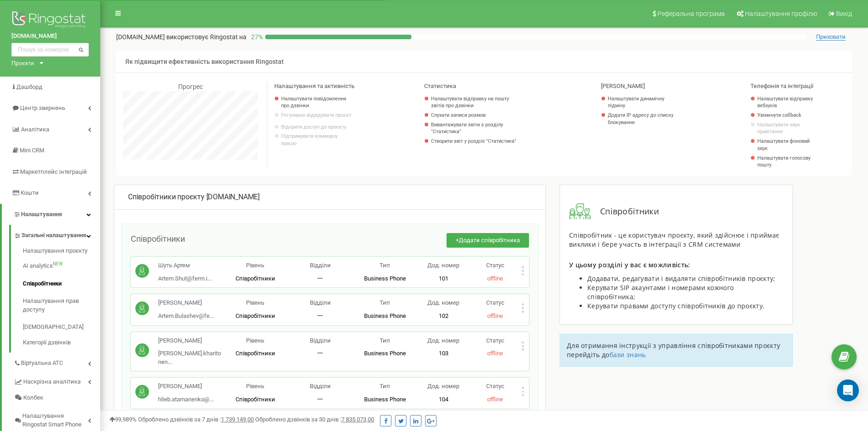 This screenshot has height=431, width=868. I want to click on span: Колбек, so click(33, 398).